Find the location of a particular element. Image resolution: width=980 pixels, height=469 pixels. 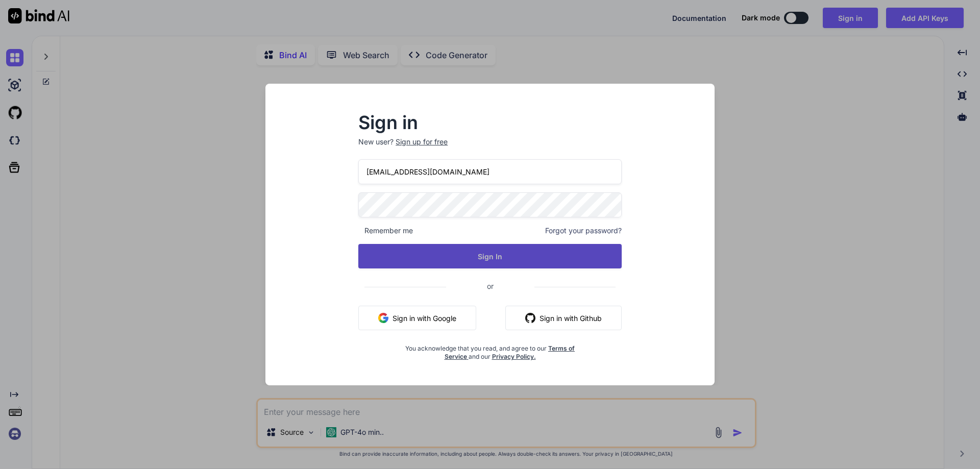

button: Sign in with Google is located at coordinates (417, 318).